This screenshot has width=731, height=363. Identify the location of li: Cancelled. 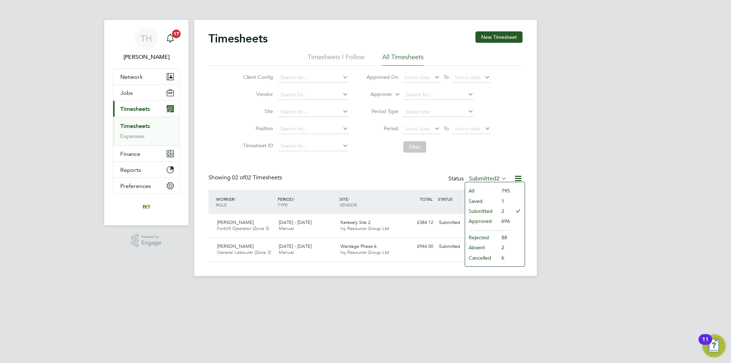
(481, 258).